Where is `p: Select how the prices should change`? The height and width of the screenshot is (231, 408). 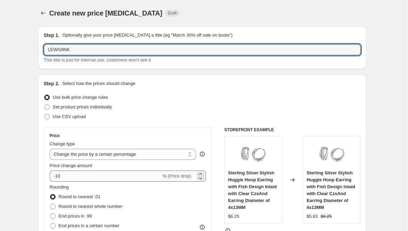
p: Select how the prices should change is located at coordinates (99, 84).